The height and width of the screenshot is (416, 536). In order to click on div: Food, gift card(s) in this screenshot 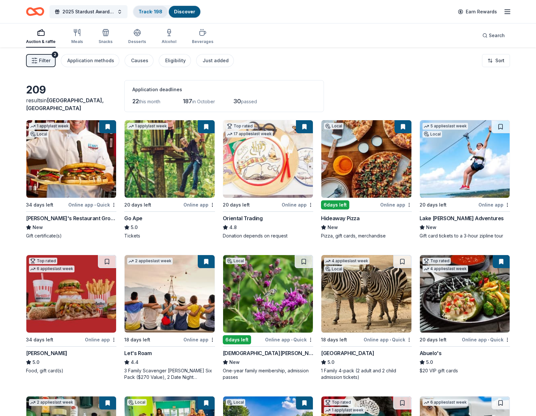, I will do `click(71, 370)`.